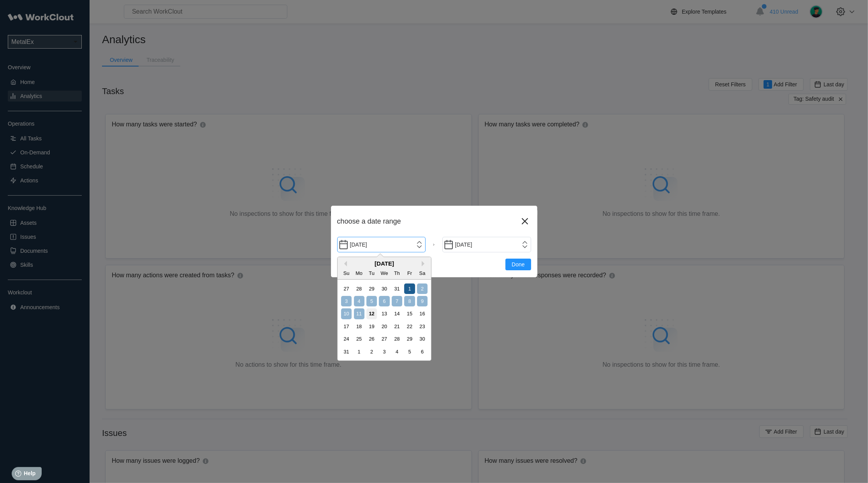 Image resolution: width=868 pixels, height=483 pixels. I want to click on input: End Date, so click(487, 244).